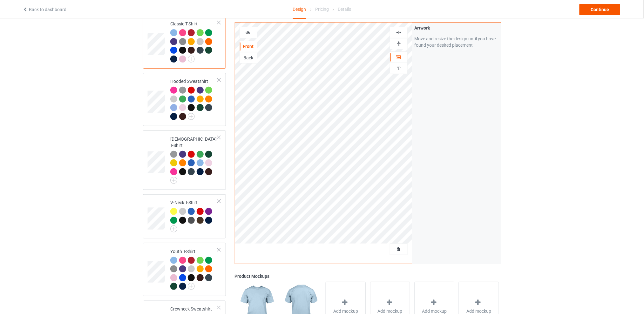 The width and height of the screenshot is (644, 314). I want to click on div: Design, so click(299, 10).